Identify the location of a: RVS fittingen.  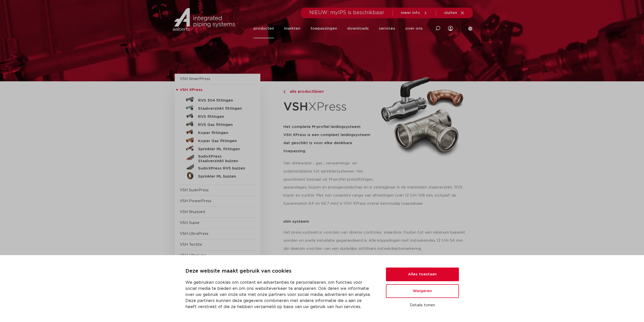
(218, 116).